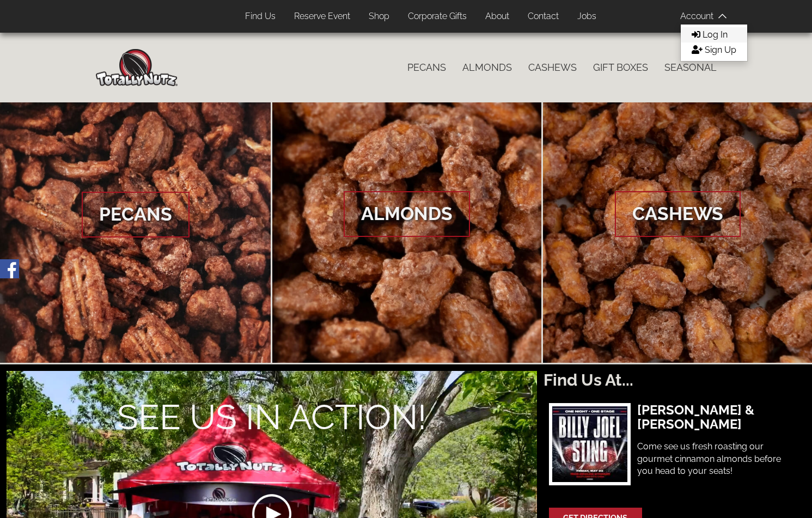 The image size is (812, 518). What do you see at coordinates (552, 67) in the screenshot?
I see `a: Cashews` at bounding box center [552, 67].